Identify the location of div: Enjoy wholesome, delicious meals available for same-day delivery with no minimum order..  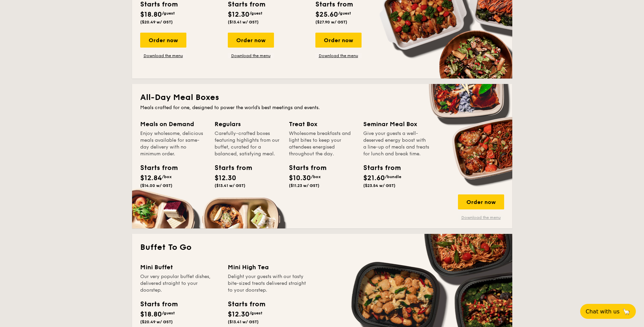
(174, 143).